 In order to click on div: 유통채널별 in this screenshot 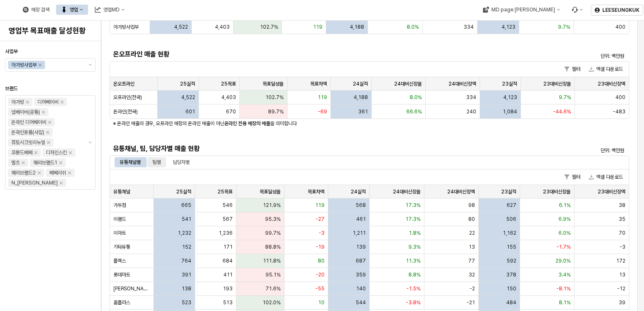, I will do `click(130, 162)`.